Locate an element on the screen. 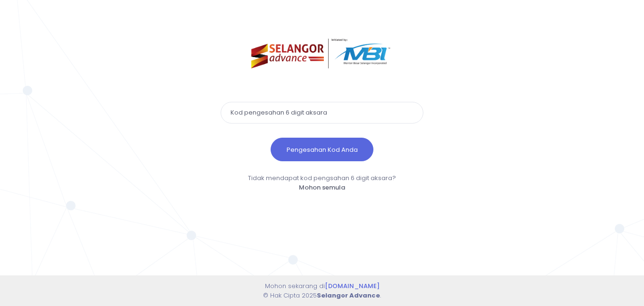 This screenshot has width=644, height=306. input: Kod pengesahan 6 digit aksara is located at coordinates (322, 113).